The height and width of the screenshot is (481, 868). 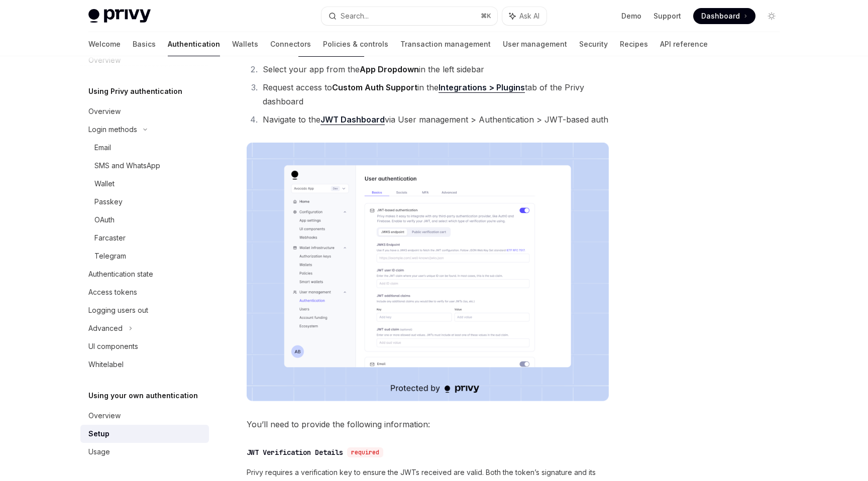 What do you see at coordinates (105, 329) in the screenshot?
I see `div: Advanced` at bounding box center [105, 329].